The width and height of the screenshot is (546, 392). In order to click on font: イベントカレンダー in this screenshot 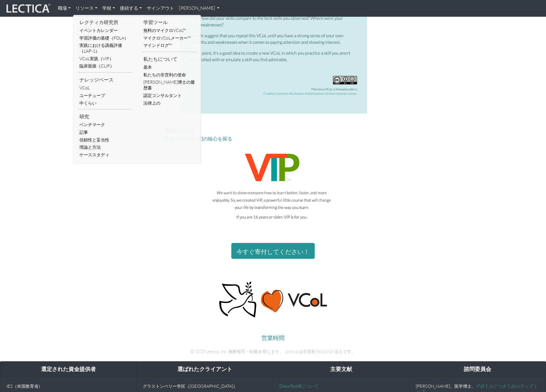, I will do `click(99, 30)`.